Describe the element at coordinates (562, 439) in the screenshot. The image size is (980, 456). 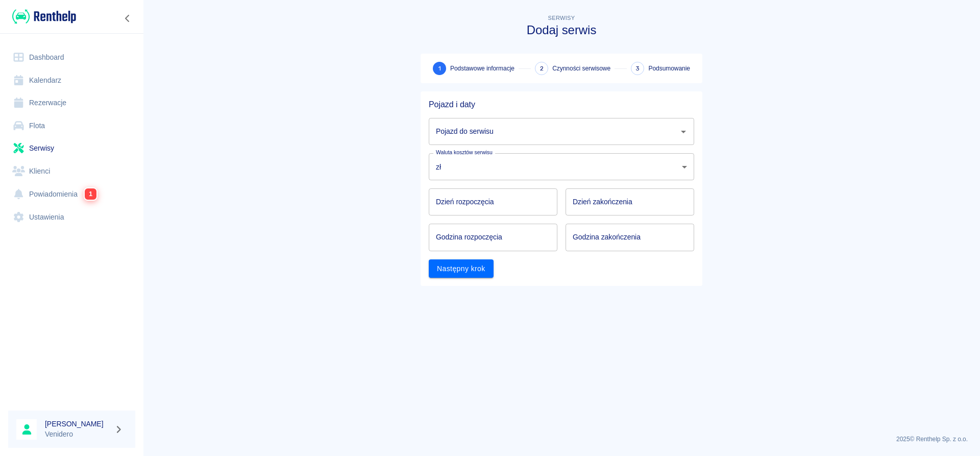
I see `p: 2025 © Renthelp Sp. z o.o.` at that location.